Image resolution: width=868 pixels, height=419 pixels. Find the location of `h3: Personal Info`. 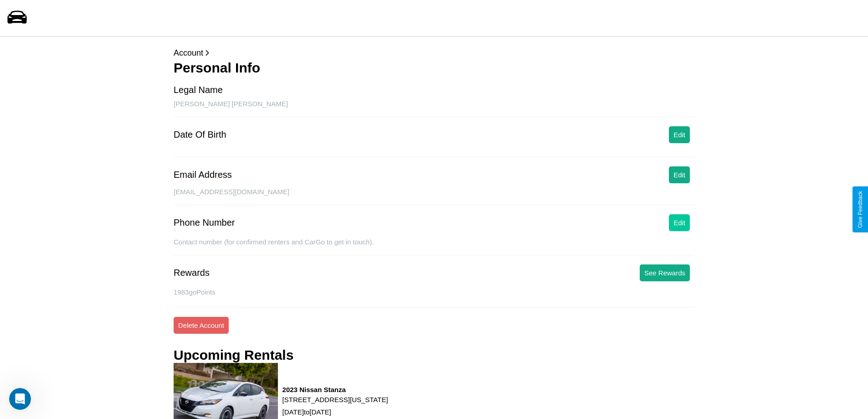

h3: Personal Info is located at coordinates (434, 68).